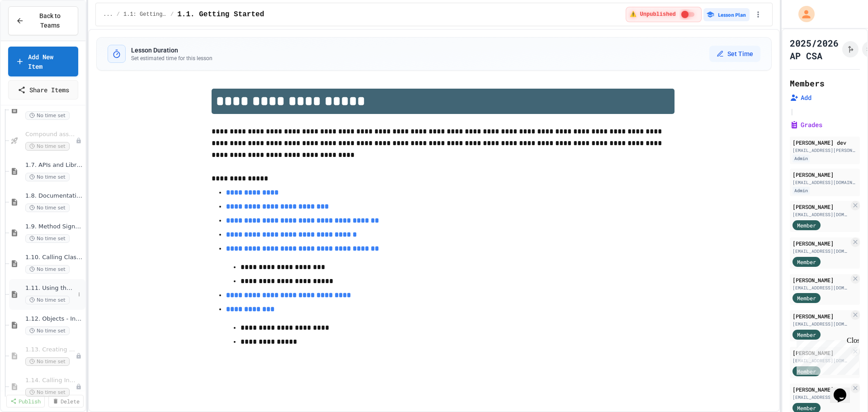 Image resolution: width=868 pixels, height=412 pixels. Describe the element at coordinates (54, 165) in the screenshot. I see `span: 1.7. APIs and Libraries` at that location.